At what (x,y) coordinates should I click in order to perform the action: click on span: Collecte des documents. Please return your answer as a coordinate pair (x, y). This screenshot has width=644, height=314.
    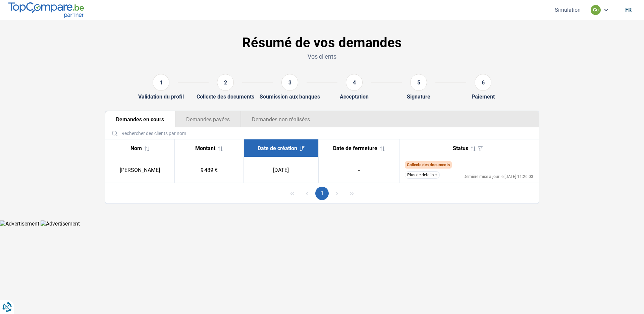
    Looking at the image, I should click on (428, 165).